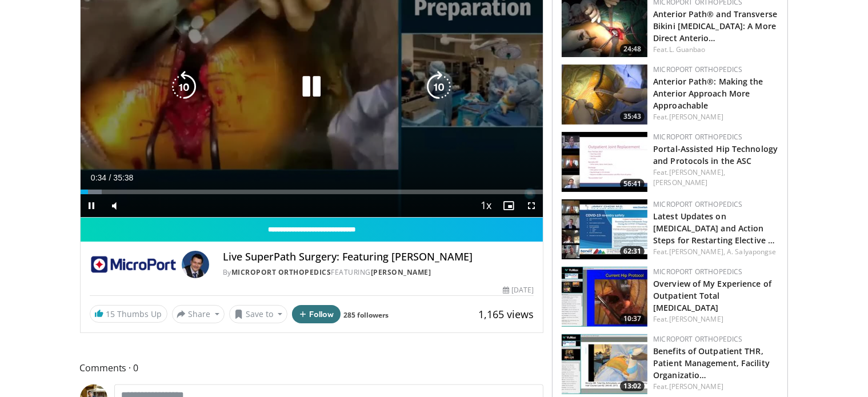 This screenshot has height=397, width=868. I want to click on span: Comments 0, so click(312, 368).